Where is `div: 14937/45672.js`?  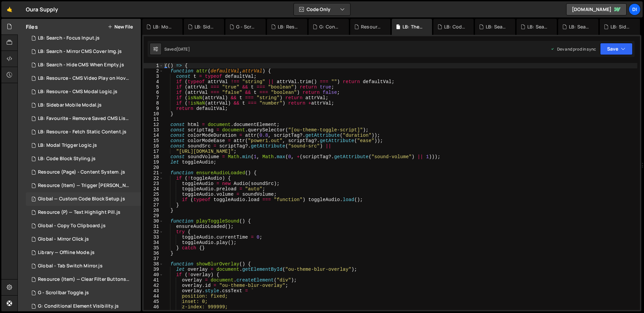 div: 14937/45672.js is located at coordinates (85, 119).